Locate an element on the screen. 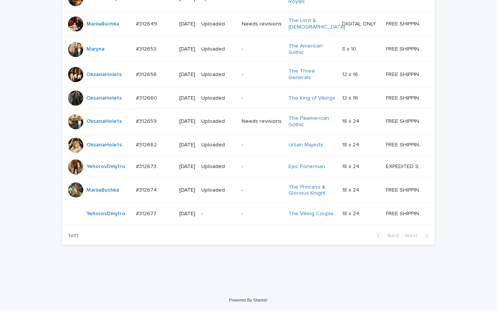  a: The King of Vikings is located at coordinates (312, 98).